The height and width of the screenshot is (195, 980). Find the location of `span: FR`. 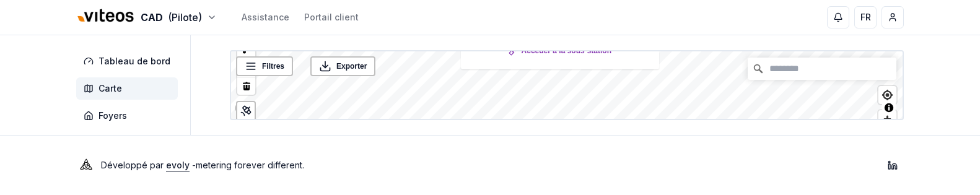

span: FR is located at coordinates (865, 17).